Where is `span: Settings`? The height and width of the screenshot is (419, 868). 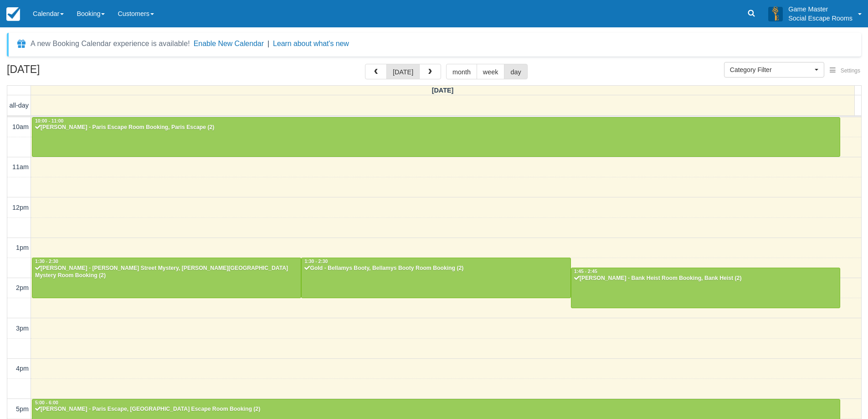 span: Settings is located at coordinates (850, 71).